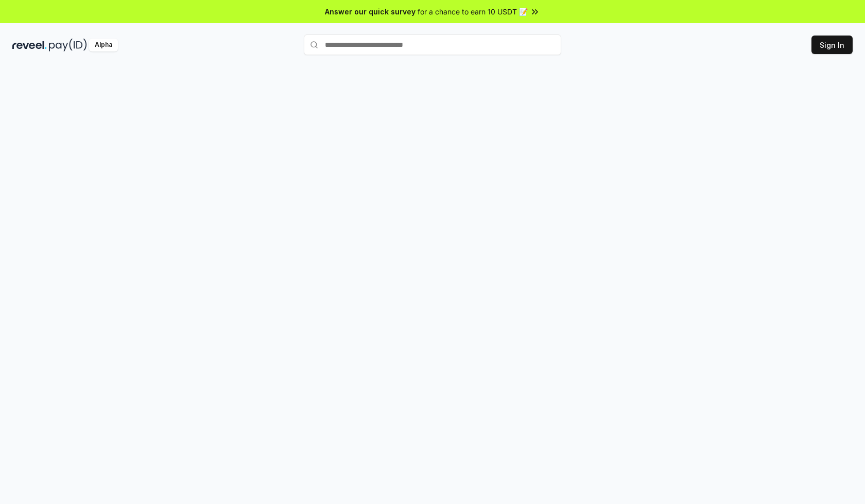  Describe the element at coordinates (68, 44) in the screenshot. I see `img: pay_id` at that location.